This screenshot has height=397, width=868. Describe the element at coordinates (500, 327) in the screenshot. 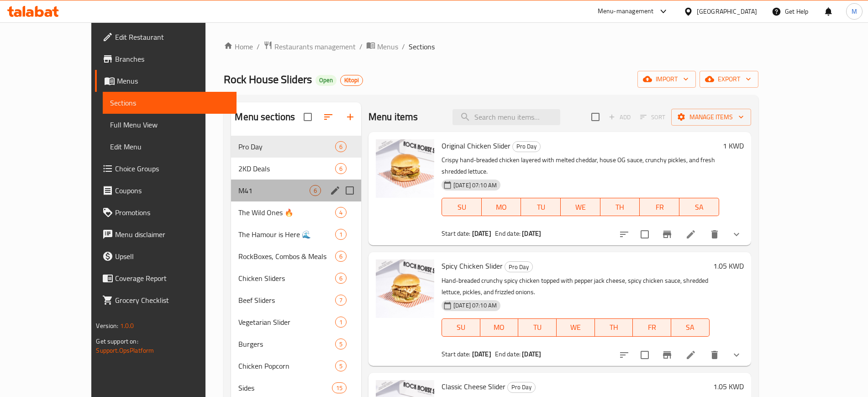

I see `span: MO` at that location.